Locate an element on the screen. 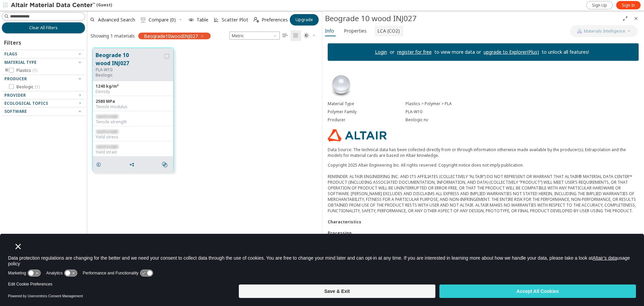 This screenshot has width=644, height=306. span: Materials Intelligence is located at coordinates (604, 31).